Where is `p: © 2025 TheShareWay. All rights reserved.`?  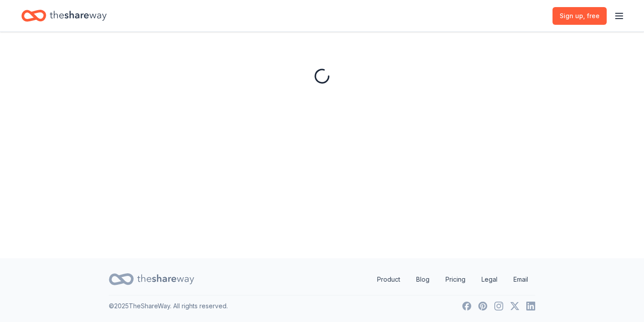
p: © 2025 TheShareWay. All rights reserved. is located at coordinates (168, 306).